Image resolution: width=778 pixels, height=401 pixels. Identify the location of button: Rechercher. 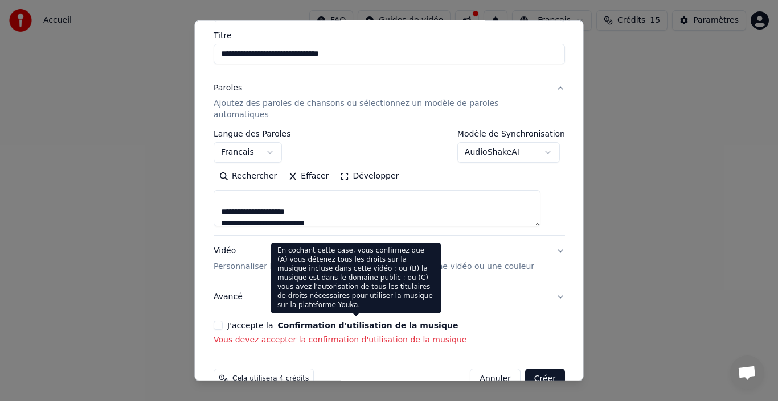
(248, 176).